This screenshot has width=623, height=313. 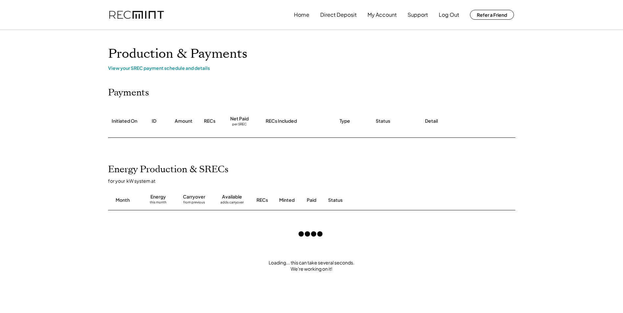 What do you see at coordinates (158, 204) in the screenshot?
I see `div: this month` at bounding box center [158, 204].